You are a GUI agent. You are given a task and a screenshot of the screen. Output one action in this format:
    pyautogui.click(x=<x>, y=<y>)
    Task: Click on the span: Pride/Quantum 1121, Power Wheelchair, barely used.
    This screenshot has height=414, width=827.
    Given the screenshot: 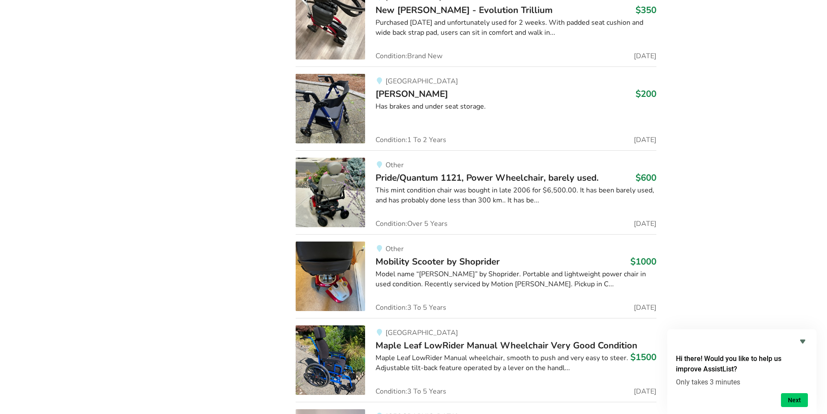 What is the action you would take?
    pyautogui.click(x=487, y=178)
    